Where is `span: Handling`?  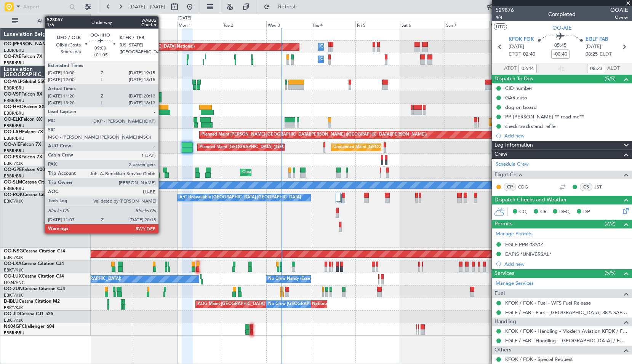 span: Handling is located at coordinates (505, 322).